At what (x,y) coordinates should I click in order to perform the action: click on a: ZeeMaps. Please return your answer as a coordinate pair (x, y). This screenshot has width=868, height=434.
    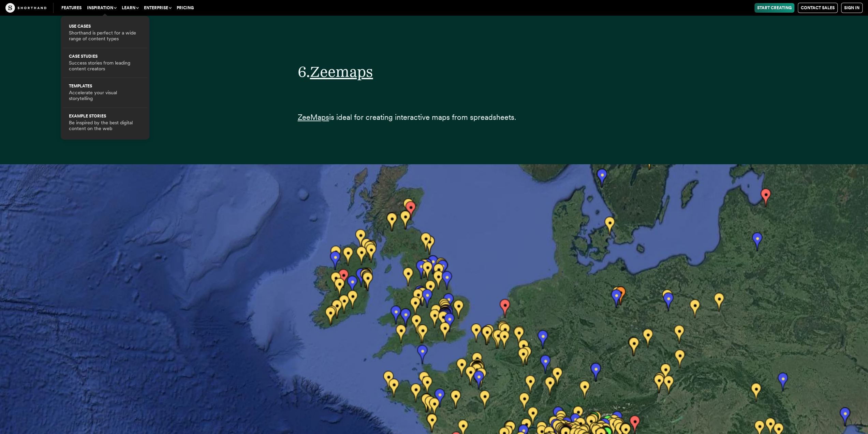
    Looking at the image, I should click on (313, 117).